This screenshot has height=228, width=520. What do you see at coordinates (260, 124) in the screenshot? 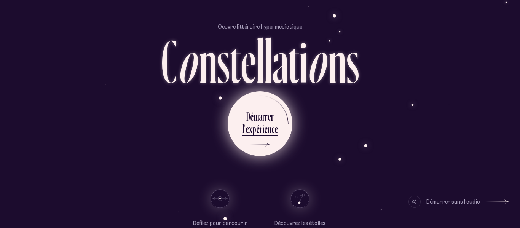
I see `button: Démarrerl’expérience` at bounding box center [260, 124].